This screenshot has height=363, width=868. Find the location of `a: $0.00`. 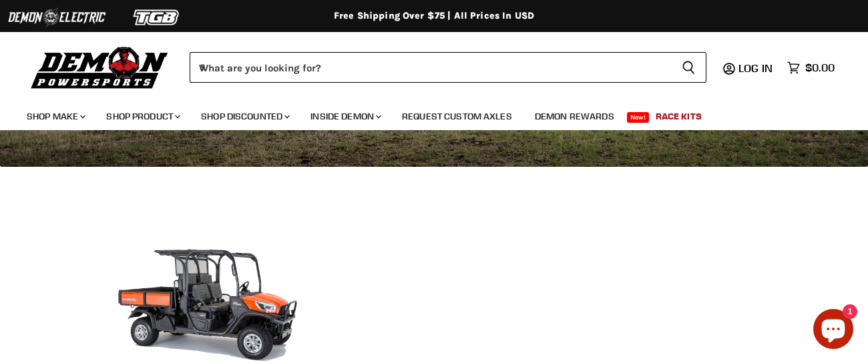

a: $0.00 is located at coordinates (811, 67).